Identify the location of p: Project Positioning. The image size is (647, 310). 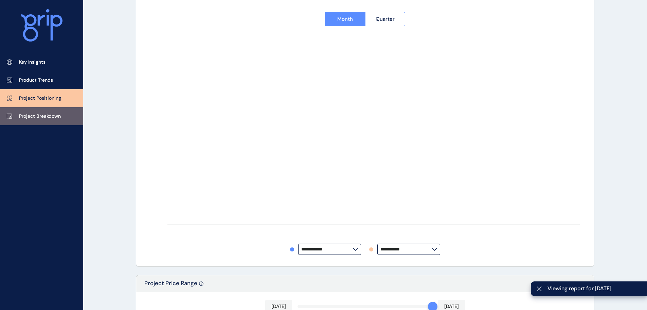
(40, 98).